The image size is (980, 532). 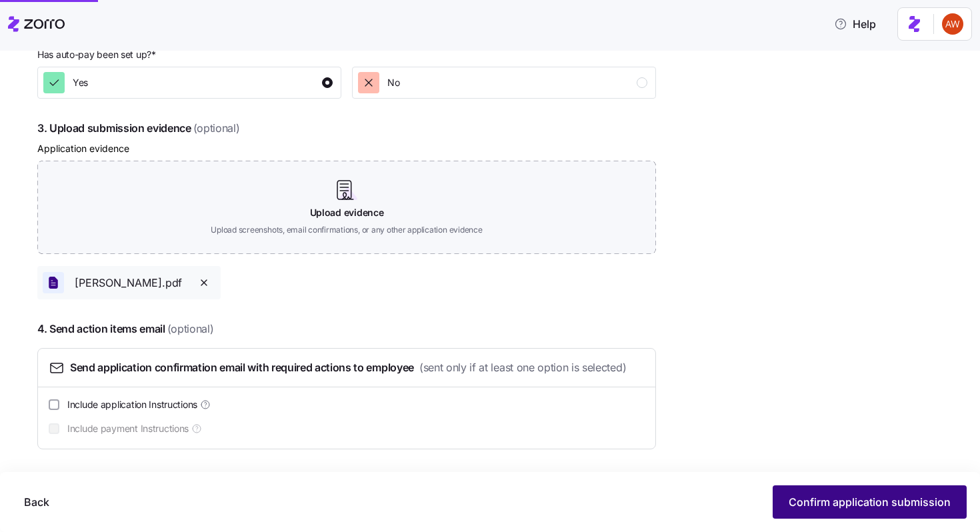 What do you see at coordinates (37, 502) in the screenshot?
I see `span: Back` at bounding box center [37, 502].